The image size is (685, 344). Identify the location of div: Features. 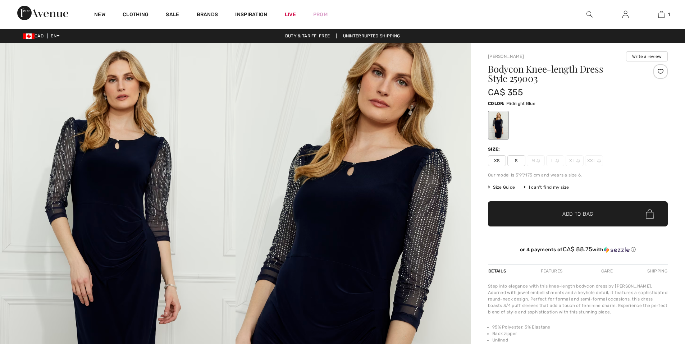
(552, 271).